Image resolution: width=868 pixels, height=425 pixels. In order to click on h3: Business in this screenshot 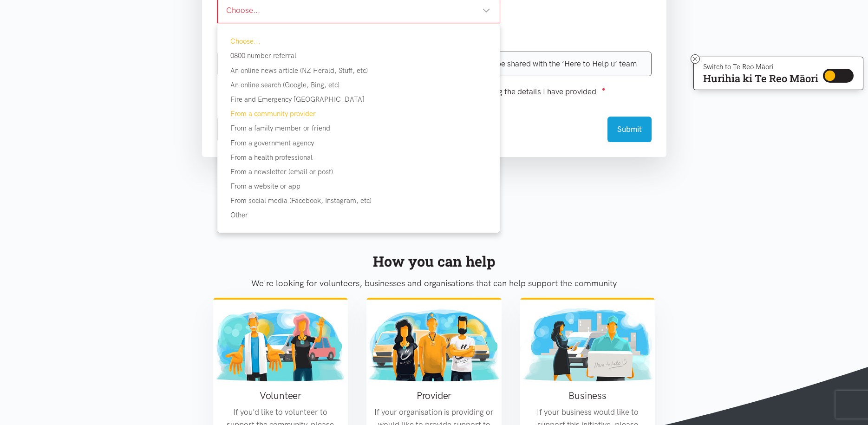, I will do `click(588, 395)`.